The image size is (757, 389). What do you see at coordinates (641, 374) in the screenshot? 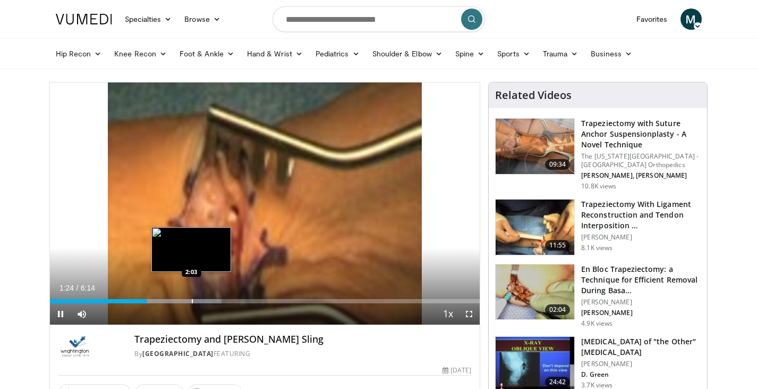
I see `p: D. Green` at bounding box center [641, 374].